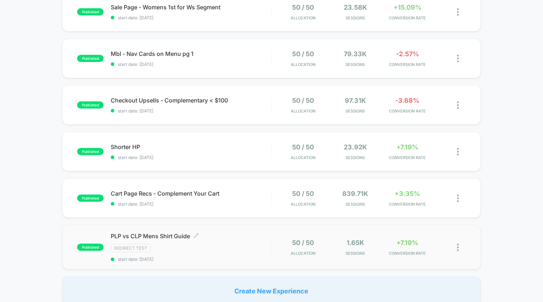 The width and height of the screenshot is (543, 302). What do you see at coordinates (355, 54) in the screenshot?
I see `span: 79.33k` at bounding box center [355, 54].